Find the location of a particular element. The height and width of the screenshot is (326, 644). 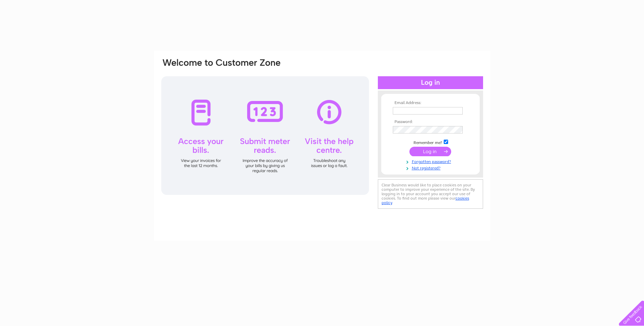

th: Password: is located at coordinates (430, 122).